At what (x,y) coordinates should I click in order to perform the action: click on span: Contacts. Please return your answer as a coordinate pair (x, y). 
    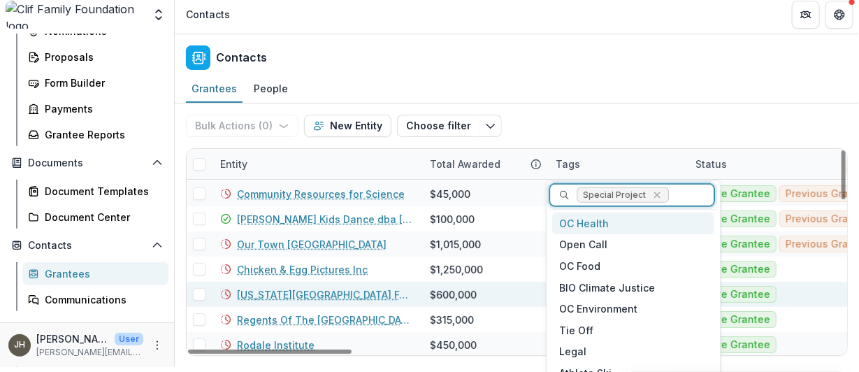
    Looking at the image, I should click on (87, 245).